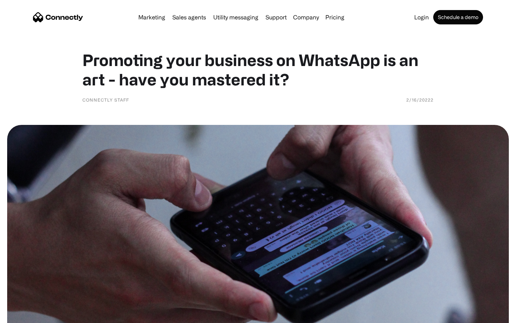 Image resolution: width=516 pixels, height=323 pixels. Describe the element at coordinates (236, 17) in the screenshot. I see `a: Utility messaging` at that location.